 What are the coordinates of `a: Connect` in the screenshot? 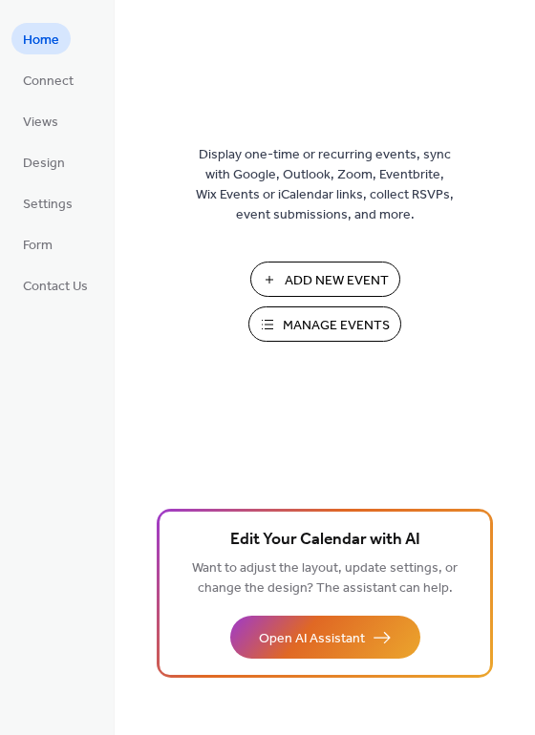 It's located at (48, 79).